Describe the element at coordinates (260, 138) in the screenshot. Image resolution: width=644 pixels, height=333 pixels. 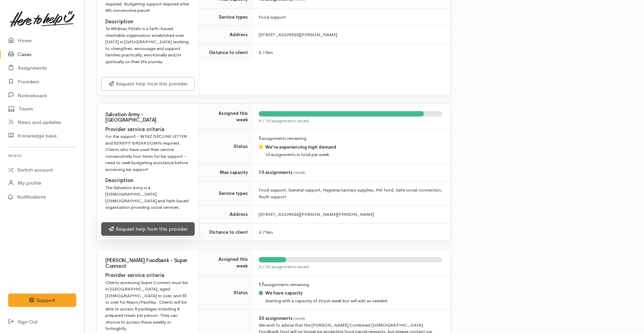
I see `b: 1` at that location.